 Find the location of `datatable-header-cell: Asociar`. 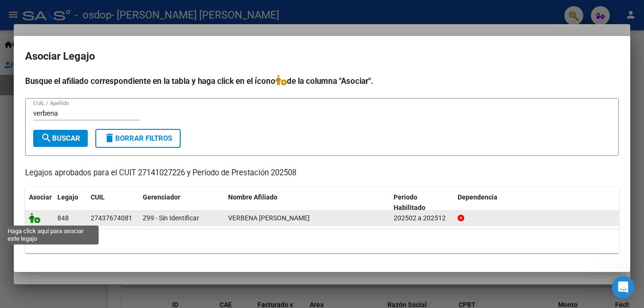

datatable-header-cell: Asociar is located at coordinates (39, 203).